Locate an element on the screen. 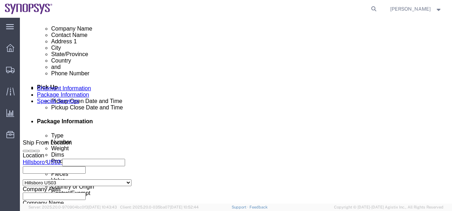 The width and height of the screenshot is (452, 211). a: Support is located at coordinates (241, 207).